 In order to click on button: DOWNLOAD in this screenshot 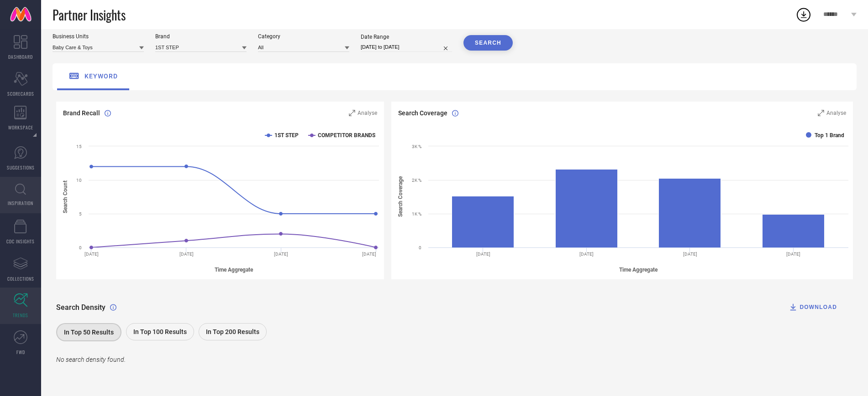, I will do `click(813, 307)`.